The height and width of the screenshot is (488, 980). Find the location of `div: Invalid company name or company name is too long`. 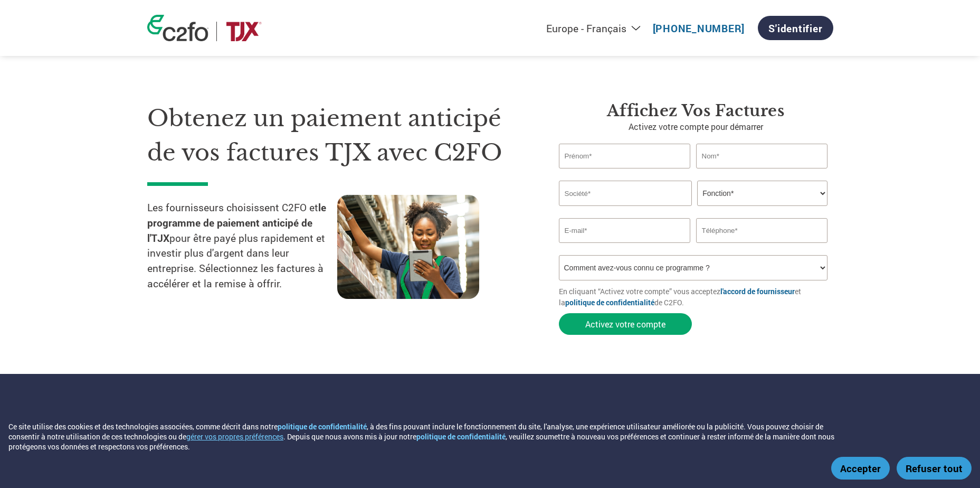

div: Invalid company name or company name is too long is located at coordinates (694, 210).